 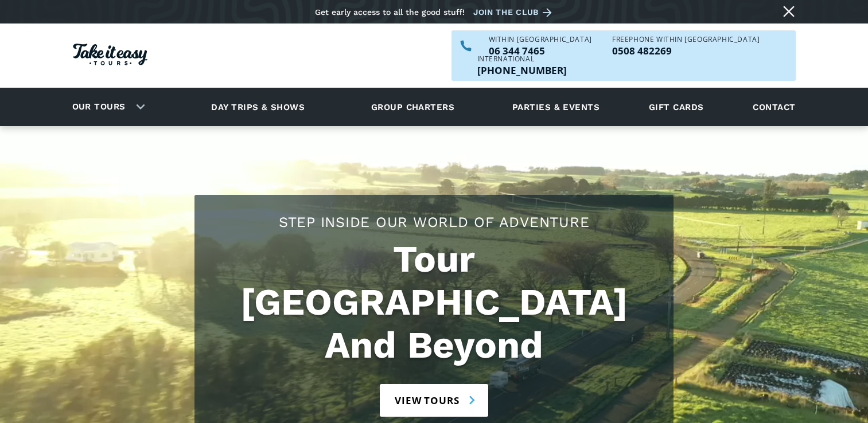 What do you see at coordinates (514, 12) in the screenshot?
I see `a: Join the club` at bounding box center [514, 12].